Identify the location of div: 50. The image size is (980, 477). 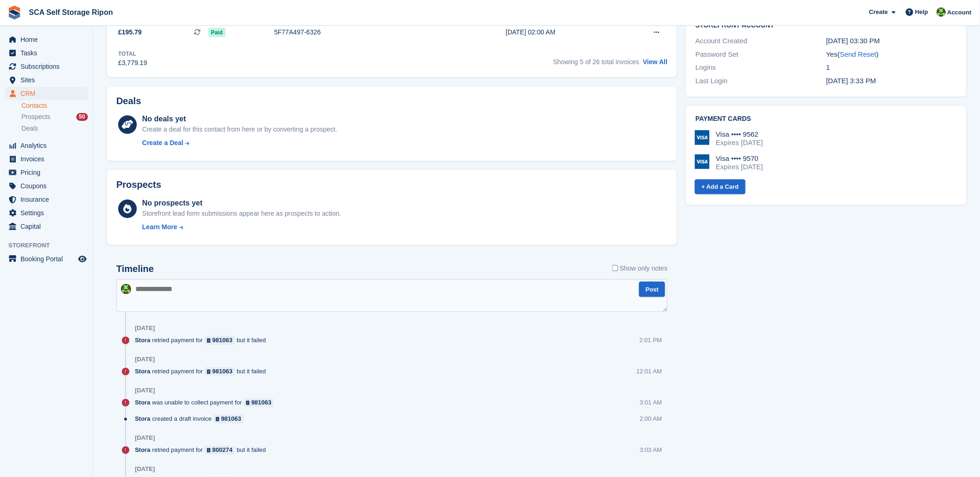
(82, 117).